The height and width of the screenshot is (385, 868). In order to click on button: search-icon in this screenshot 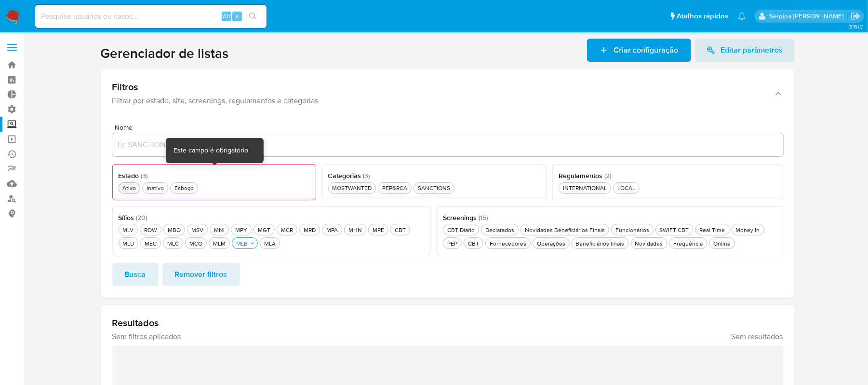, I will do `click(253, 17)`.